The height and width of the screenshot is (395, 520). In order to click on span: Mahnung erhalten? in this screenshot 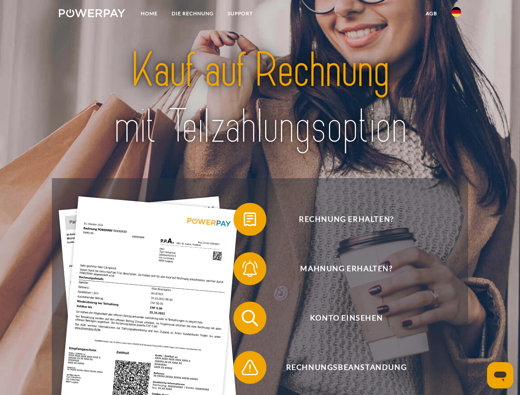, I will do `click(346, 269)`.